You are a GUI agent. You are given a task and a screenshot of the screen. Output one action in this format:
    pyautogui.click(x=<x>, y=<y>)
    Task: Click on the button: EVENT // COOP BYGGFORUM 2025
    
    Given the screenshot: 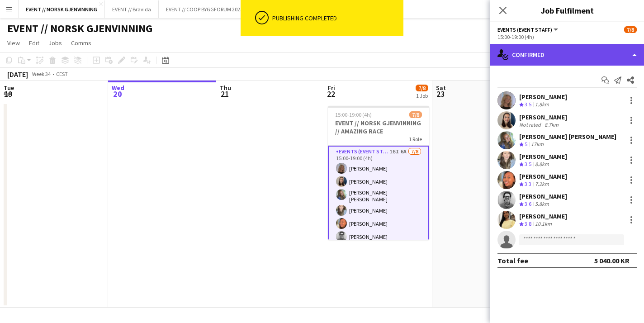 What is the action you would take?
    pyautogui.click(x=204, y=9)
    